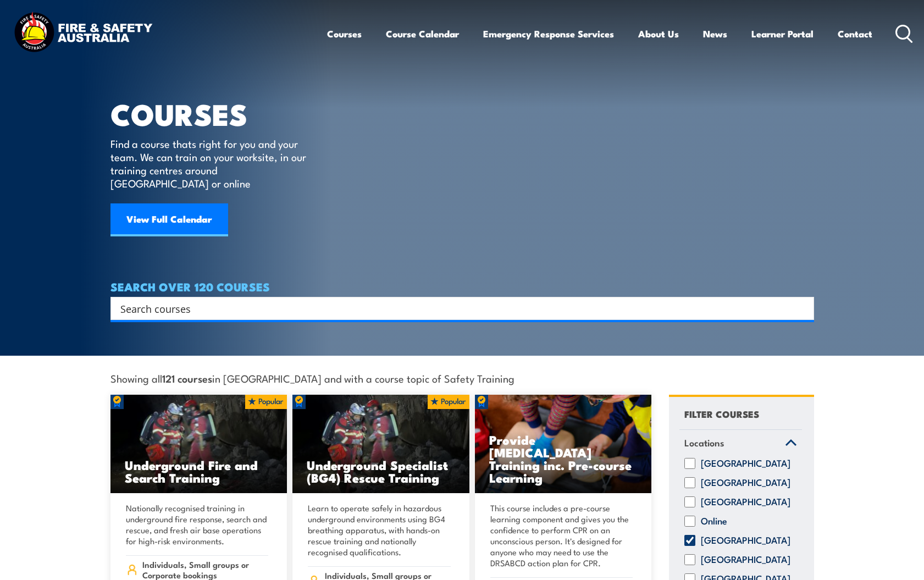 This screenshot has height=580, width=924. I want to click on a: About Us, so click(658, 34).